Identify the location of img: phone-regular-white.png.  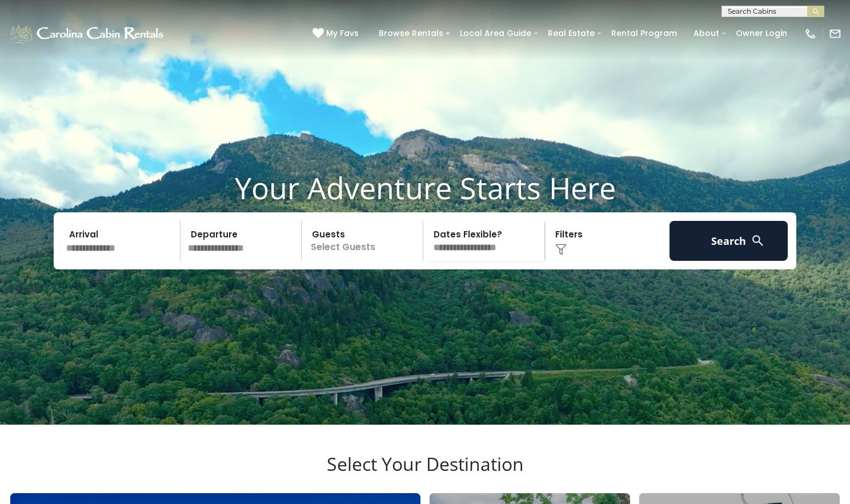
(810, 34).